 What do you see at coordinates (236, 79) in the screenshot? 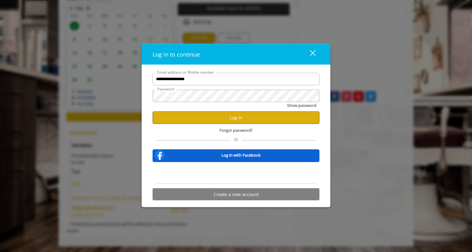
I see `input: Email address or Mobile number` at bounding box center [236, 79].